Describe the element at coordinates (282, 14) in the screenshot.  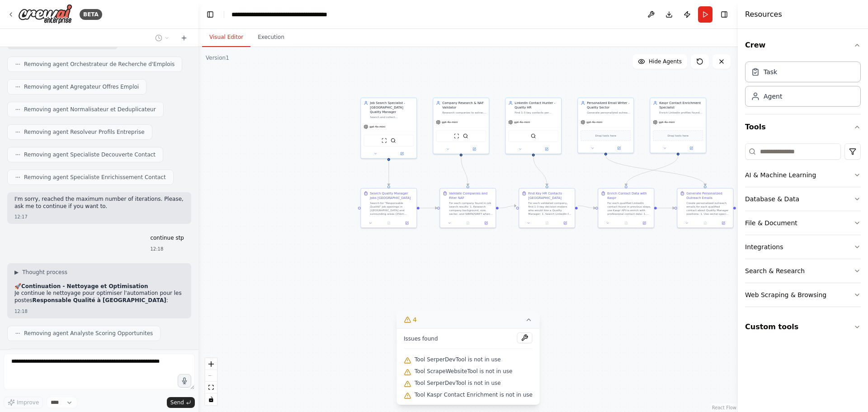
I see `nav: breadcrumb` at that location.